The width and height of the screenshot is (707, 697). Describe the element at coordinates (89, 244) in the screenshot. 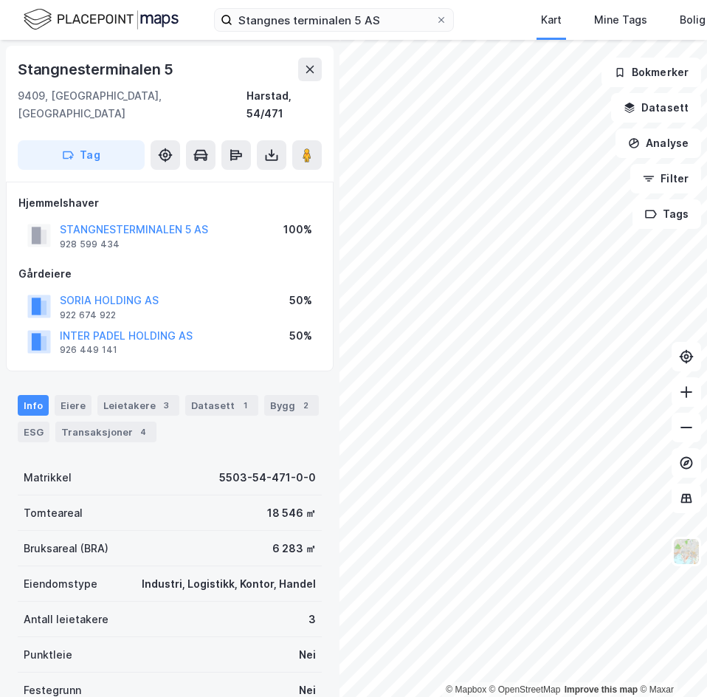

I see `div: 928 599 434` at that location.